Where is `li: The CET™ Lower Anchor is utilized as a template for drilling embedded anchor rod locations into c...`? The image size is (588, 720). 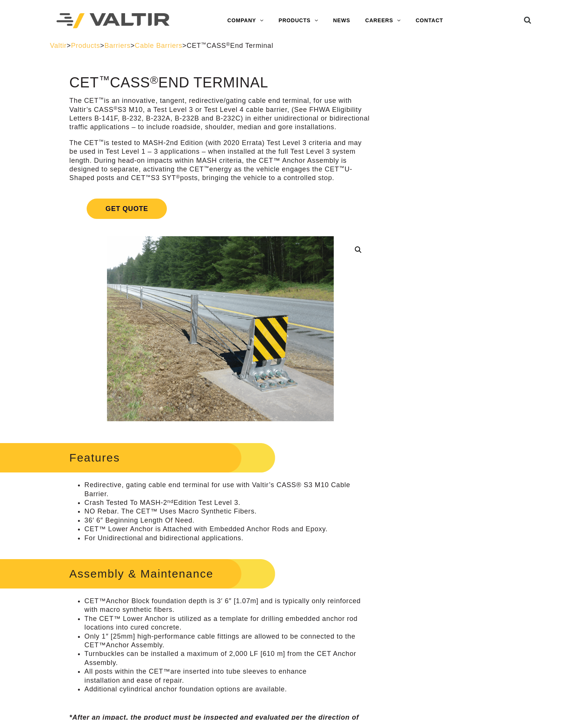 li: The CET™ Lower Anchor is utilized as a template for drilling embedded anchor rod locations into c... is located at coordinates (228, 623).